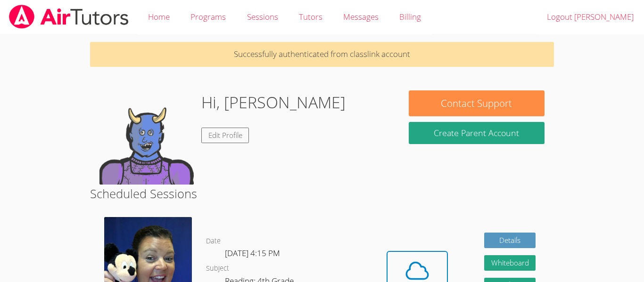 This screenshot has height=282, width=644. Describe the element at coordinates (361, 17) in the screenshot. I see `span: Messages` at that location.